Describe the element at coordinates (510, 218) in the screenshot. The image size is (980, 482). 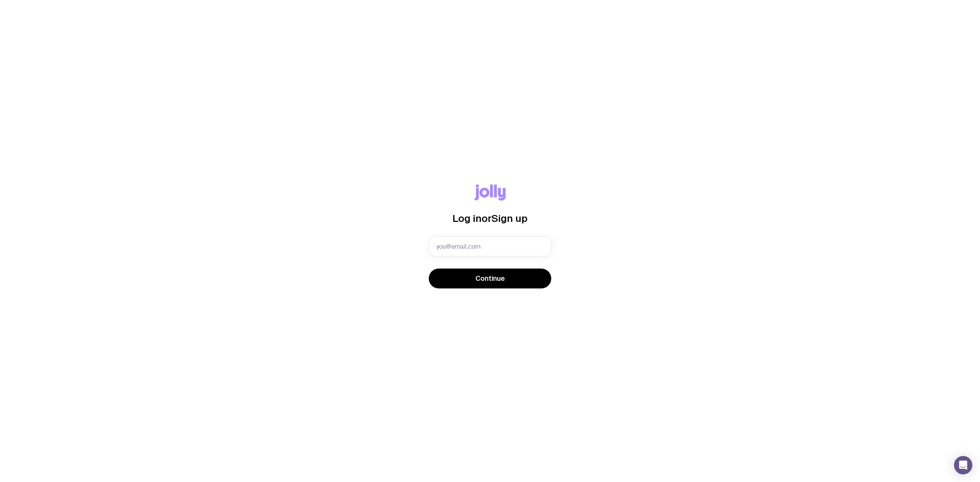
I see `span: Sign up` at that location.